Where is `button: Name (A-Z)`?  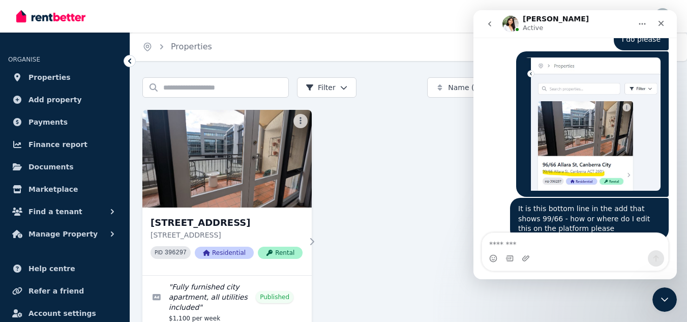
button: Name (A-Z) is located at coordinates (476, 87).